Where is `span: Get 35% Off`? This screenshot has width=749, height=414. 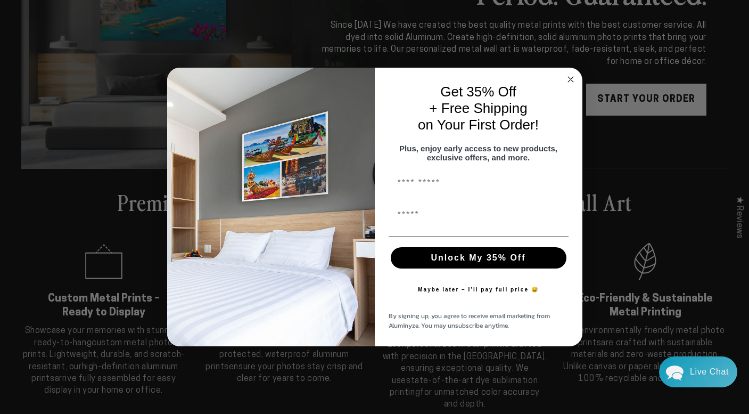
span: Get 35% Off is located at coordinates (478, 92).